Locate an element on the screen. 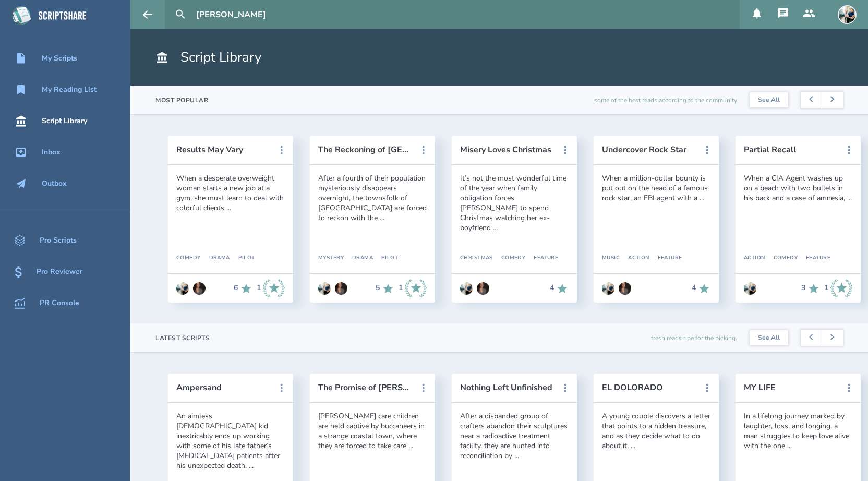 The image size is (868, 481). div: 5 Recommends is located at coordinates (385, 288).